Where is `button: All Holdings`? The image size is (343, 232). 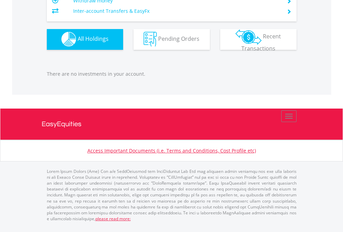 button: All Holdings is located at coordinates (85, 39).